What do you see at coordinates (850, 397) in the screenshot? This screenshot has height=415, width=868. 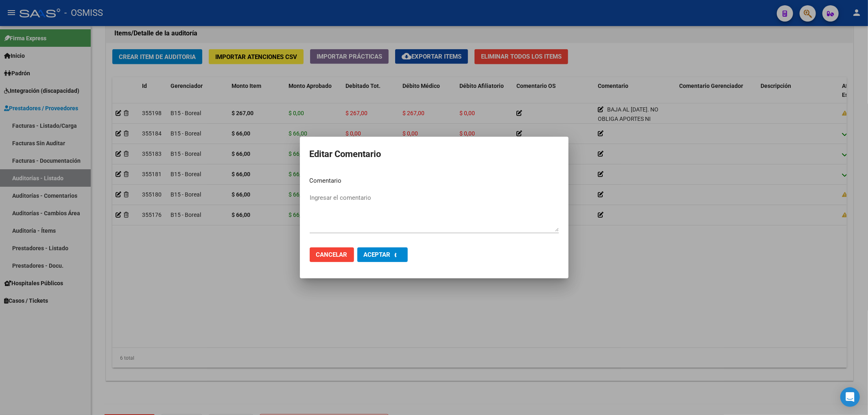 I see `div: Open Intercom Messenger` at bounding box center [850, 397].